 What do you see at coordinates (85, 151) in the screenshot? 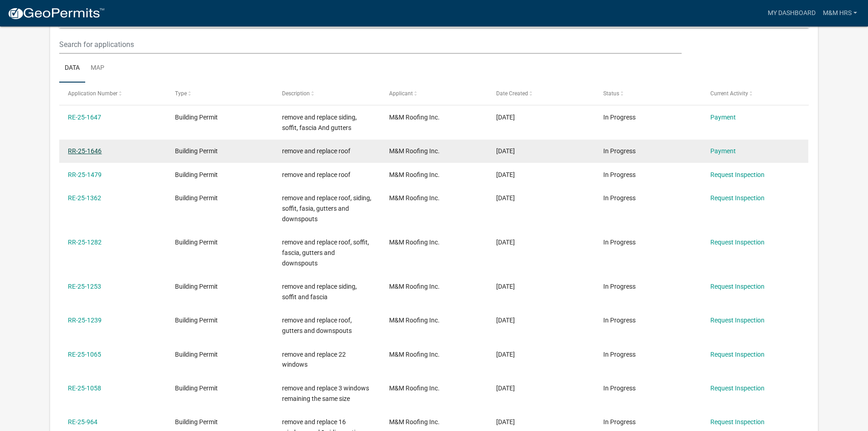
I see `a: RR-25-1646` at bounding box center [85, 151].